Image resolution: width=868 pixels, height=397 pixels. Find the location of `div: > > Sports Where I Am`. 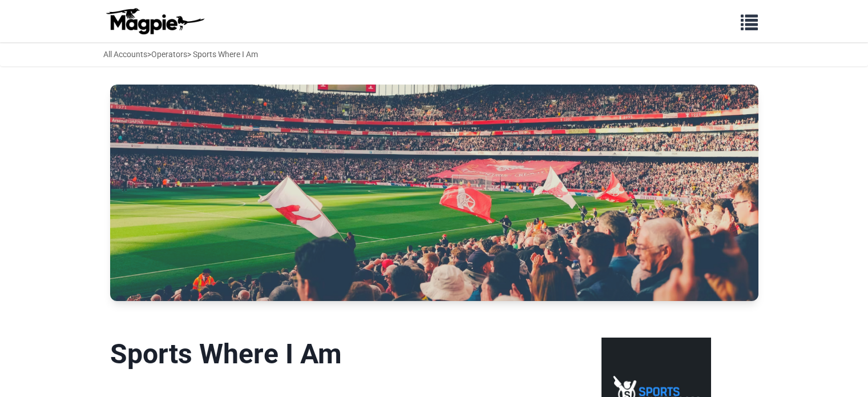

div: > > Sports Where I Am is located at coordinates (181, 54).